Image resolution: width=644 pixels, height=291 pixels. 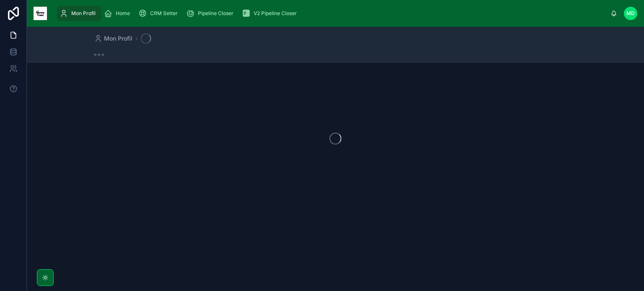 What do you see at coordinates (160, 14) in the screenshot?
I see `a: CRM Setter` at bounding box center [160, 14].